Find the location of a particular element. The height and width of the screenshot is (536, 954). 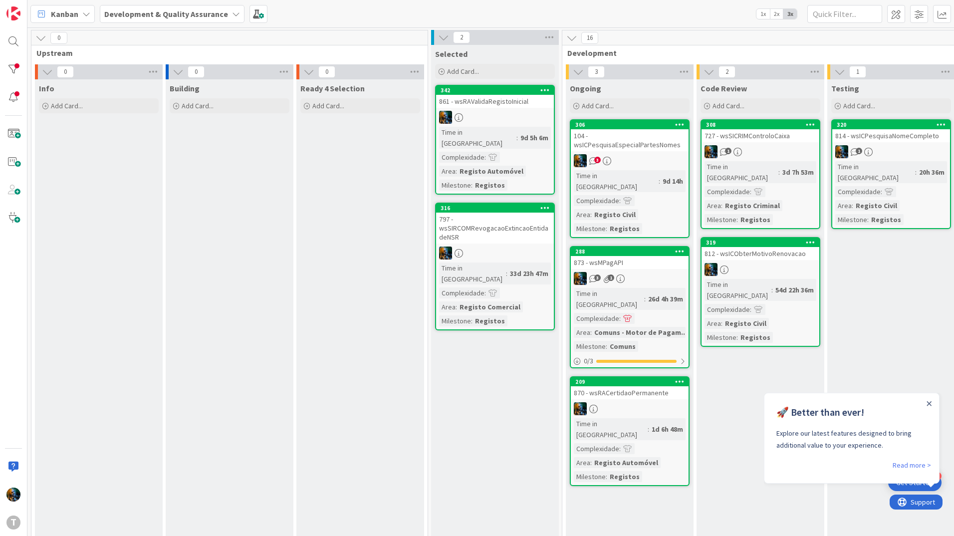

div: T is located at coordinates (13, 522).